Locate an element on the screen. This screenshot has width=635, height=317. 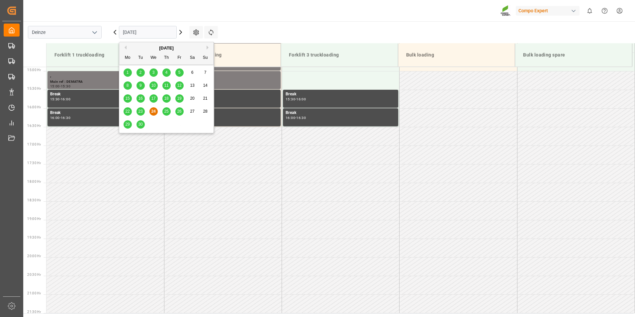
span: 20:00 Hr is located at coordinates (34, 256).